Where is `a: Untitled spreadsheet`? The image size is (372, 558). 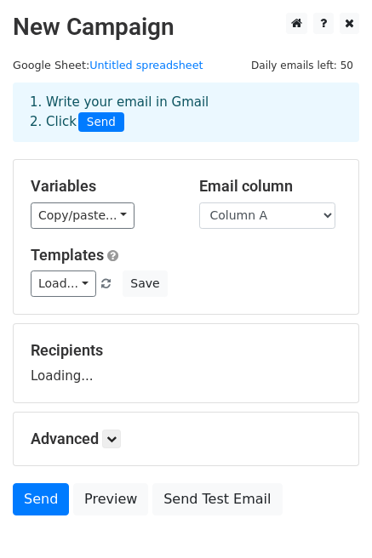 a: Untitled spreadsheet is located at coordinates (146, 65).